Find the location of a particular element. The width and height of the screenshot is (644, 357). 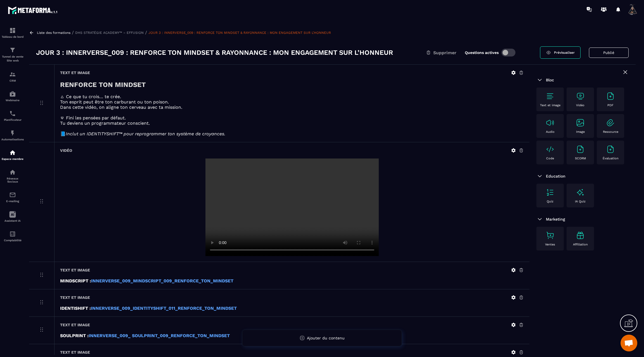

a: social-networksocial-networkRéseaux Sociaux is located at coordinates (13, 176).